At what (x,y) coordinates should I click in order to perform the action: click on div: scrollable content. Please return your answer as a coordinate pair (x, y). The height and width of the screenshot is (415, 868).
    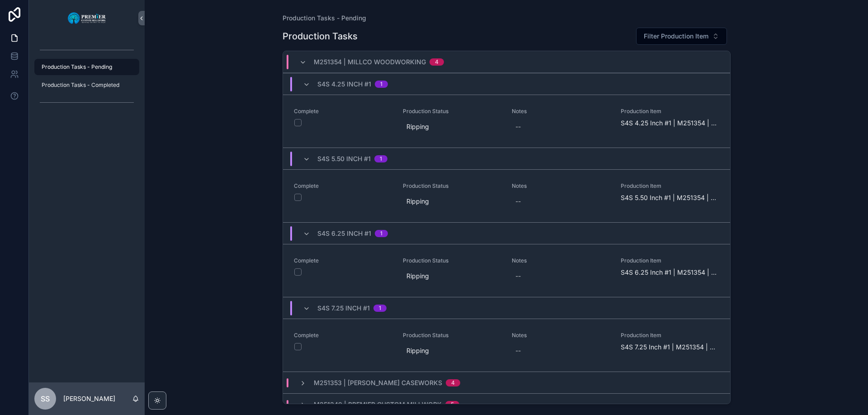
    Looking at the image, I should click on (87, 79).